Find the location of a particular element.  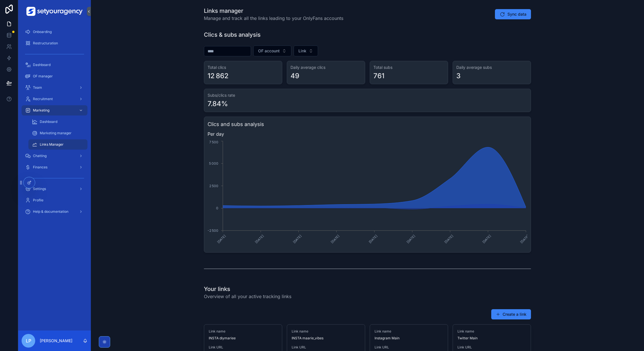

button: Sync data is located at coordinates (513, 14).